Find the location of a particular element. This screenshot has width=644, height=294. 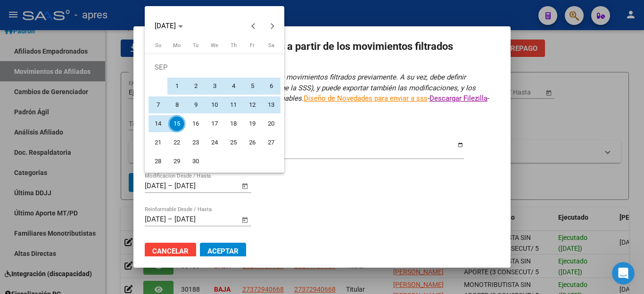

button: September 5, 2025 is located at coordinates (252, 86).